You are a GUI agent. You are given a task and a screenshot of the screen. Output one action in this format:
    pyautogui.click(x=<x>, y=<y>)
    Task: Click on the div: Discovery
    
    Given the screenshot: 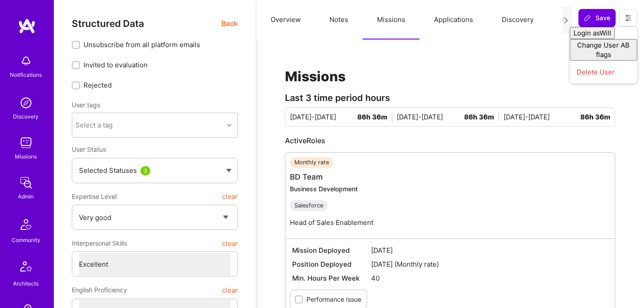 What is the action you would take?
    pyautogui.click(x=26, y=116)
    